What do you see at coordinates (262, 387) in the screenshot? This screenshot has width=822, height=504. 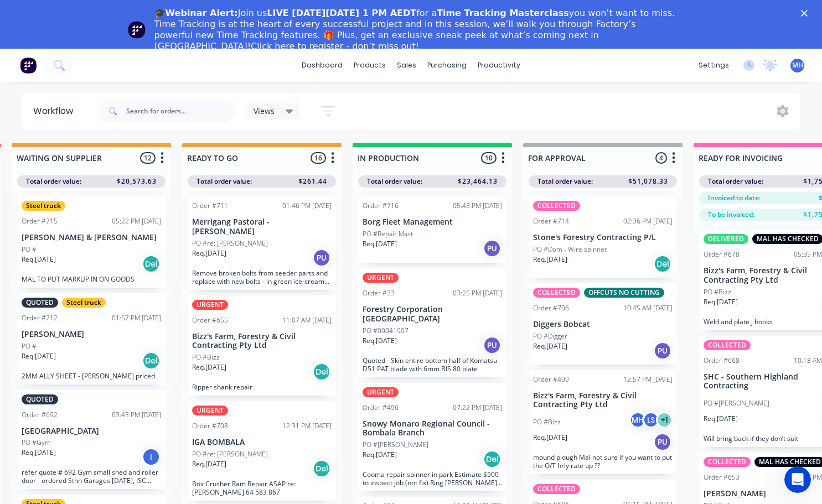 I see `p: Ripper shank repair` at bounding box center [262, 387].